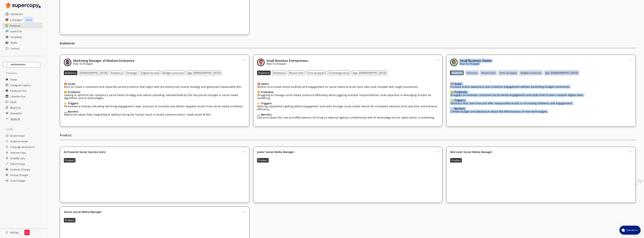 The image size is (644, 238). I want to click on a: SuperChat, so click(16, 31).